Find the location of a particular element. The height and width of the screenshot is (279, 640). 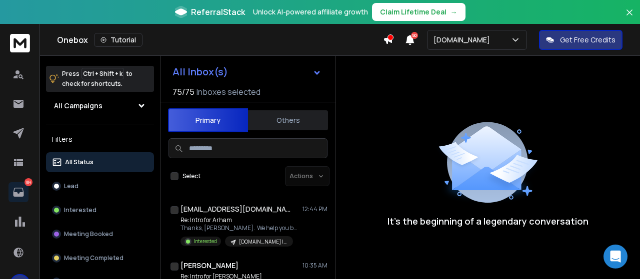

button: Meeting Completed is located at coordinates (100, 258).